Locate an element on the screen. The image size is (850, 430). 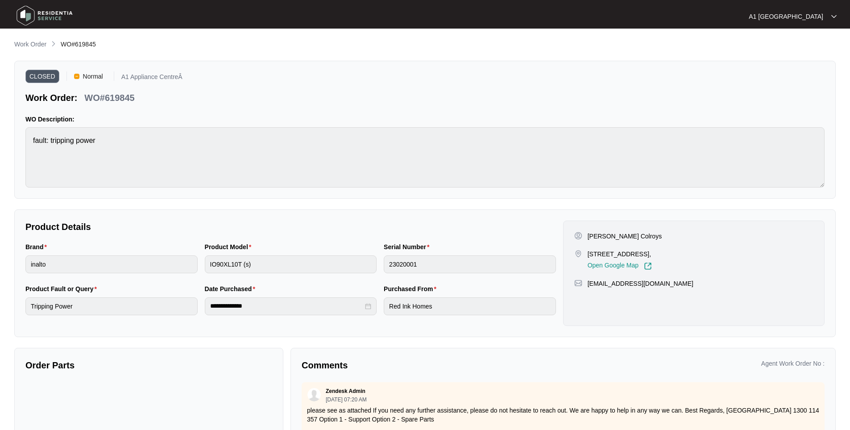
p: WO#619845 is located at coordinates (109, 98).